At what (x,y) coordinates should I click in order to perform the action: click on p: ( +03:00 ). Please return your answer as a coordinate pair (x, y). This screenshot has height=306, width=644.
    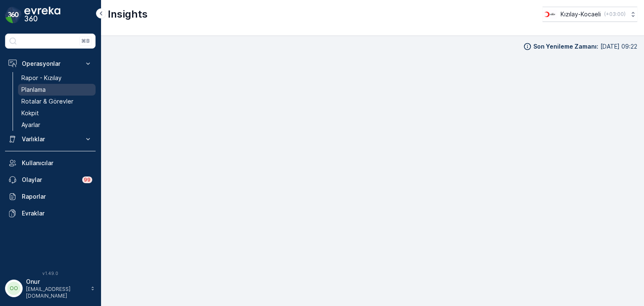
    Looking at the image, I should click on (615, 14).